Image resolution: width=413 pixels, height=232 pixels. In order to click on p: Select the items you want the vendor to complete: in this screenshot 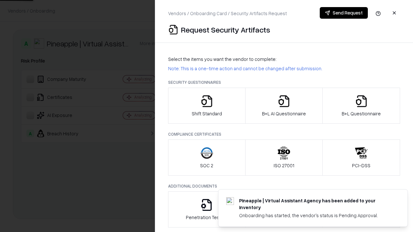, I will do `click(284, 59)`.